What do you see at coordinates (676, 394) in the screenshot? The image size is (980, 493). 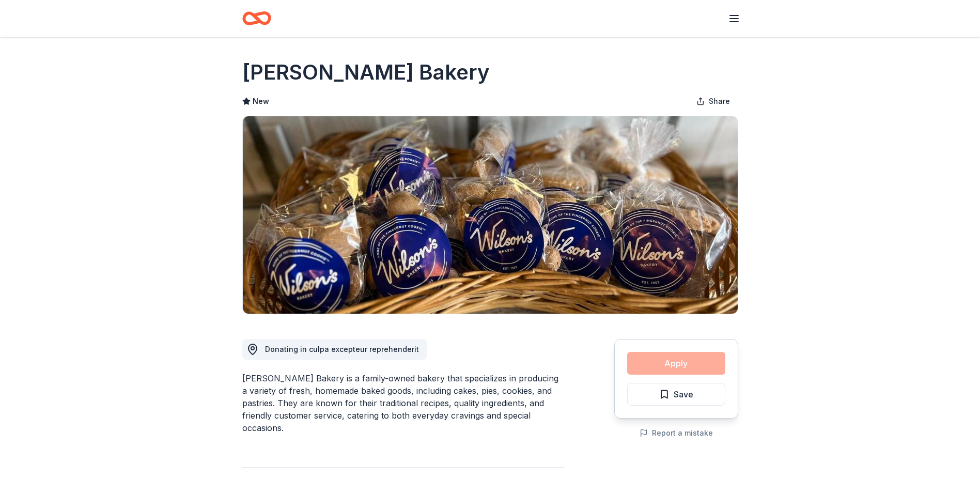 I see `button: Save` at bounding box center [676, 394].